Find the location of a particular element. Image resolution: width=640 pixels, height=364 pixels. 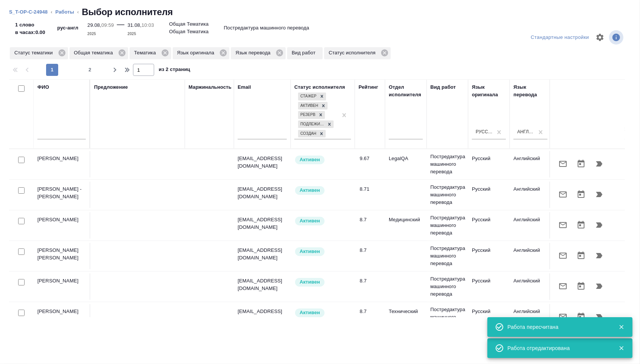

td: Технический is located at coordinates (406, 317).